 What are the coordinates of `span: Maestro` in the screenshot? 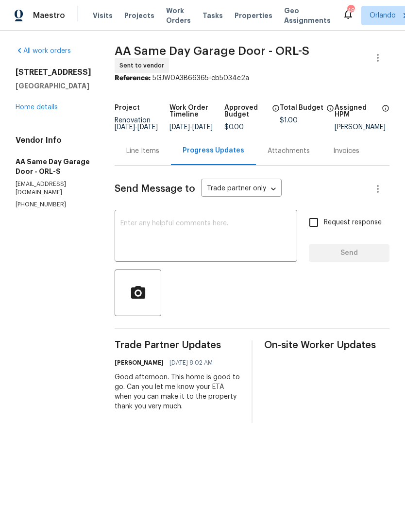 It's located at (49, 16).